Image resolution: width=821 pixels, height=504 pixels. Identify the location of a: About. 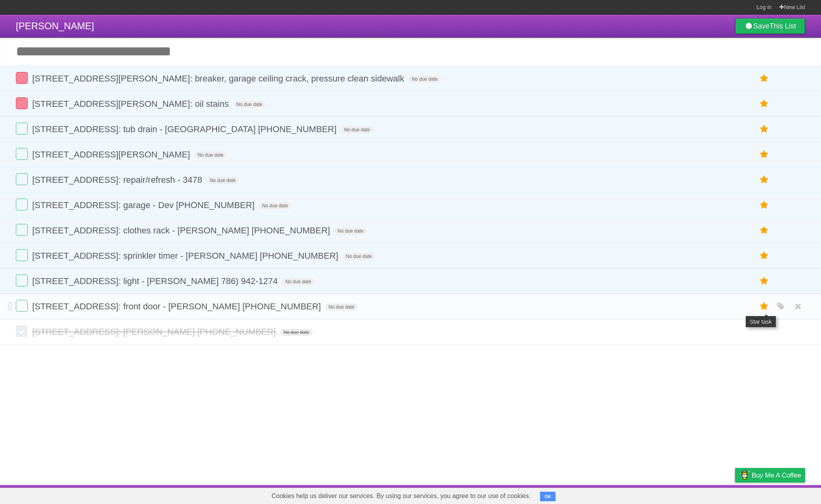
(638, 494).